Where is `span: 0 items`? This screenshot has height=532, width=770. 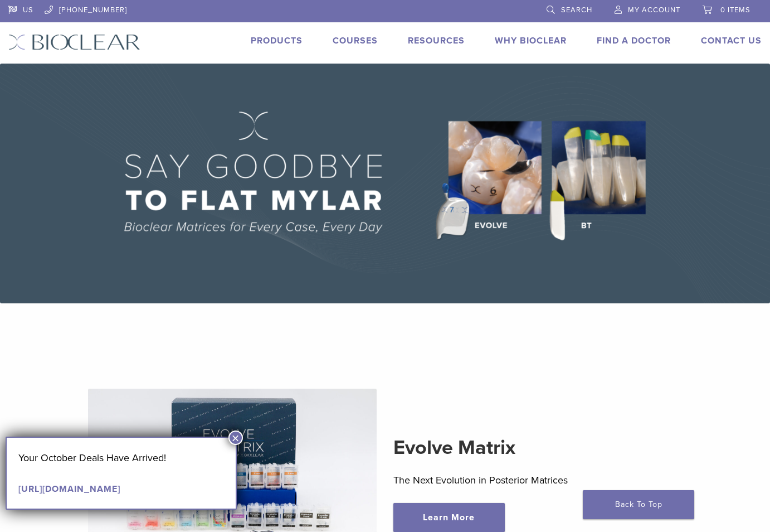
span: 0 items is located at coordinates (736, 10).